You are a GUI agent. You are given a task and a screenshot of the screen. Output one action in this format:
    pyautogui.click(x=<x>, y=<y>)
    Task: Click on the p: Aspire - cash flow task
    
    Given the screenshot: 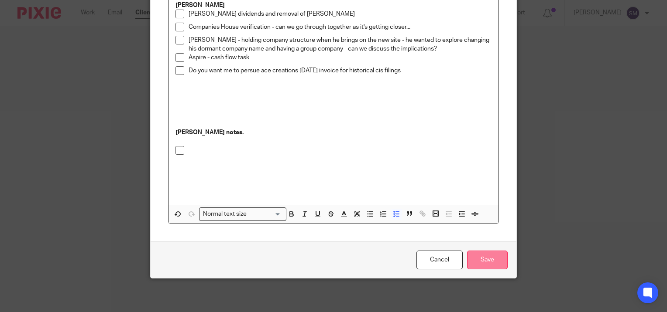 What is the action you would take?
    pyautogui.click(x=340, y=58)
    